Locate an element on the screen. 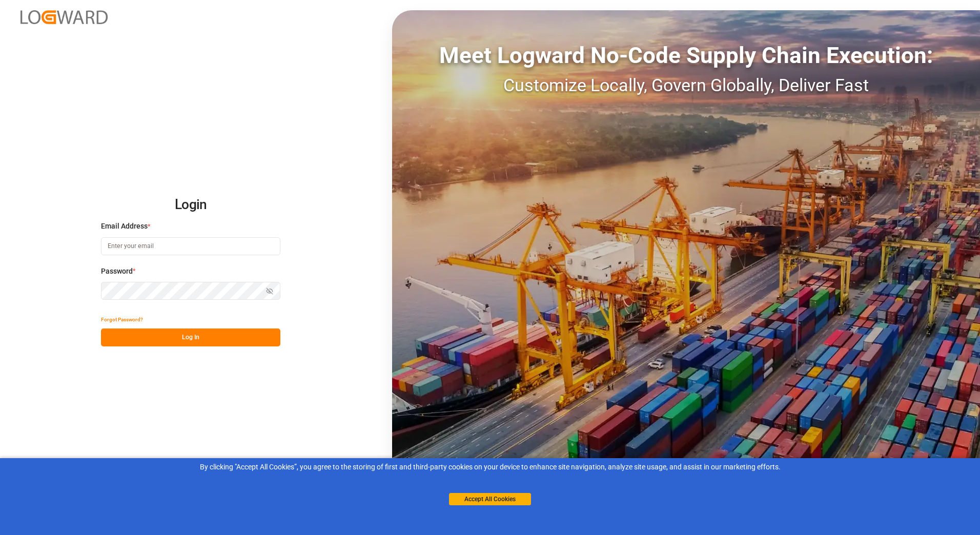 The width and height of the screenshot is (980, 535). span: Password is located at coordinates (117, 271).